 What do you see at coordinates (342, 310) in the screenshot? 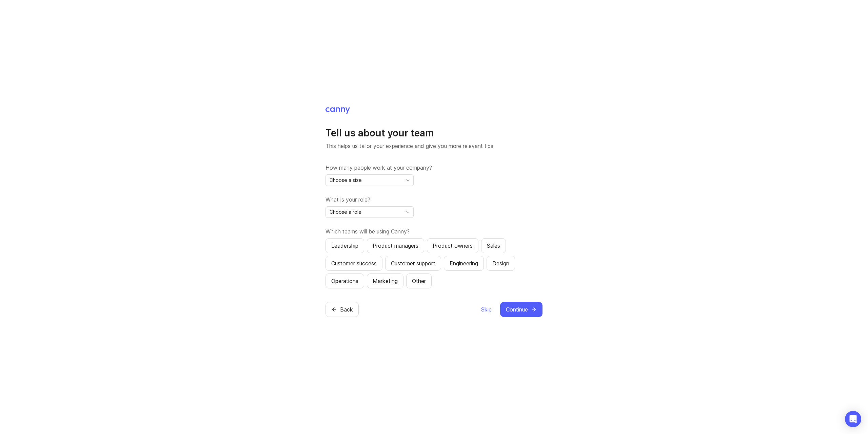
I see `button: Back` at bounding box center [342, 310].